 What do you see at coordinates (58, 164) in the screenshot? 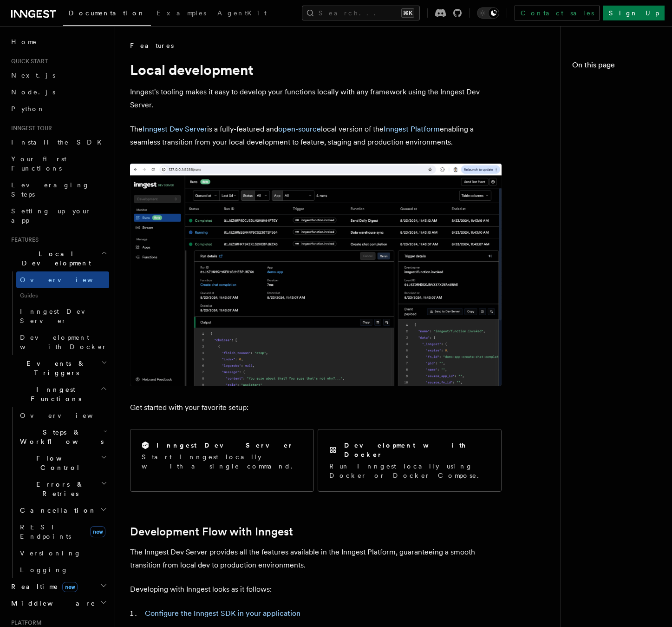
I see `a: Your first Functions` at bounding box center [58, 164].